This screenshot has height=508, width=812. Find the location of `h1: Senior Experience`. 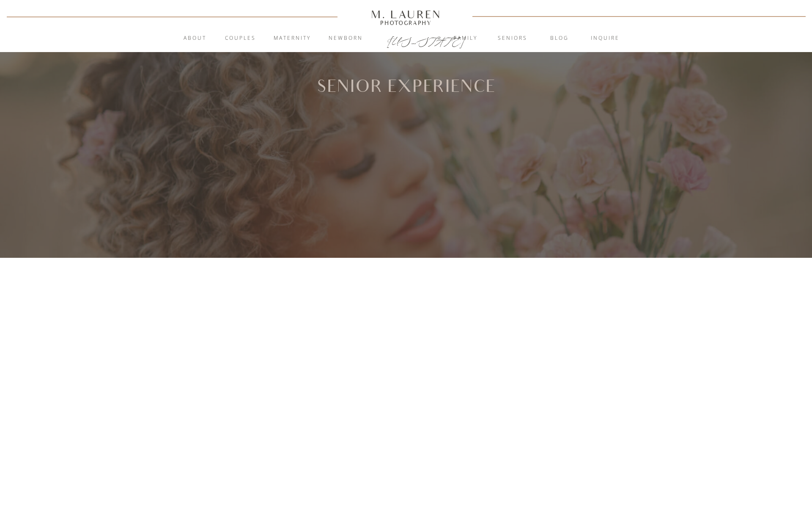

h1: Senior Experience is located at coordinates (406, 86).